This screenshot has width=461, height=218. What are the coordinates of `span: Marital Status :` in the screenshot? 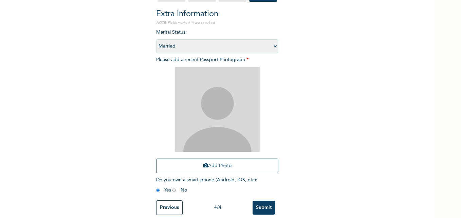 It's located at (217, 39).